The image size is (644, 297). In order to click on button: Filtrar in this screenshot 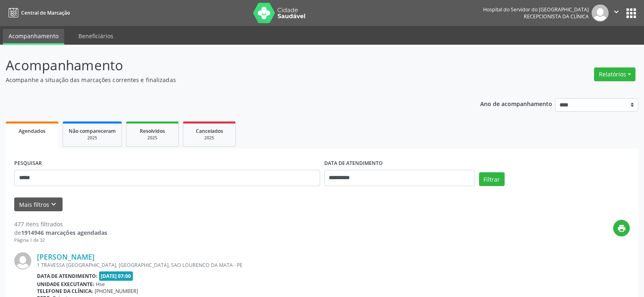, I will do `click(492, 179)`.